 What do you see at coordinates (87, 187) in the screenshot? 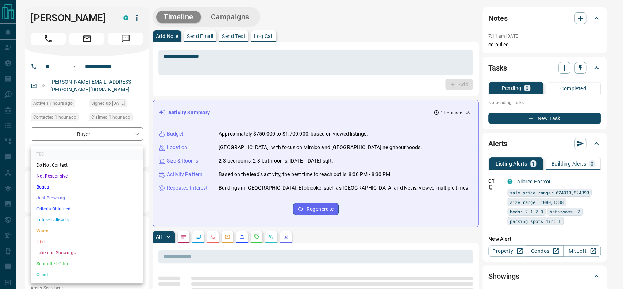
I see `li: Bogus` at bounding box center [87, 187].